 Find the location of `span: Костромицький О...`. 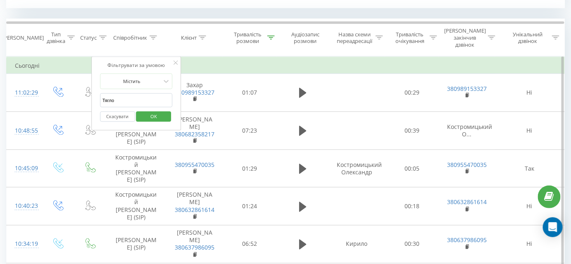

span: Костромицький О... is located at coordinates (470, 130).